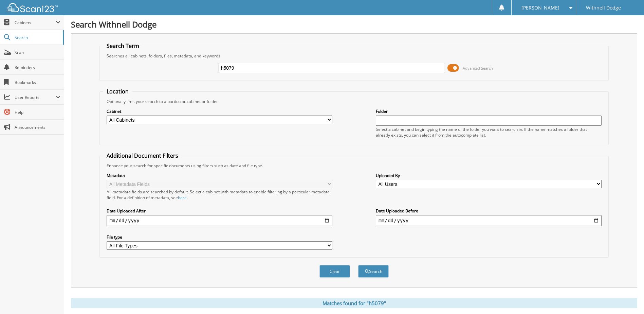 The image size is (644, 314). I want to click on span: Announcements, so click(38, 127).